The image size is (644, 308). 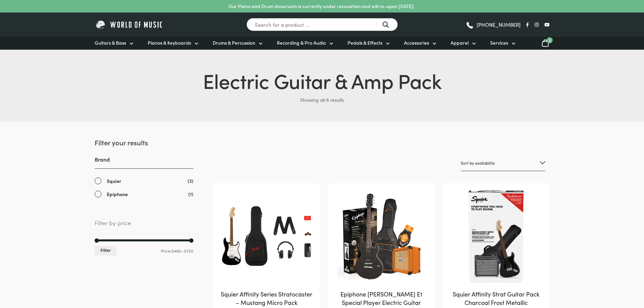 What do you see at coordinates (144, 142) in the screenshot?
I see `h2: Filter your results` at bounding box center [144, 142].